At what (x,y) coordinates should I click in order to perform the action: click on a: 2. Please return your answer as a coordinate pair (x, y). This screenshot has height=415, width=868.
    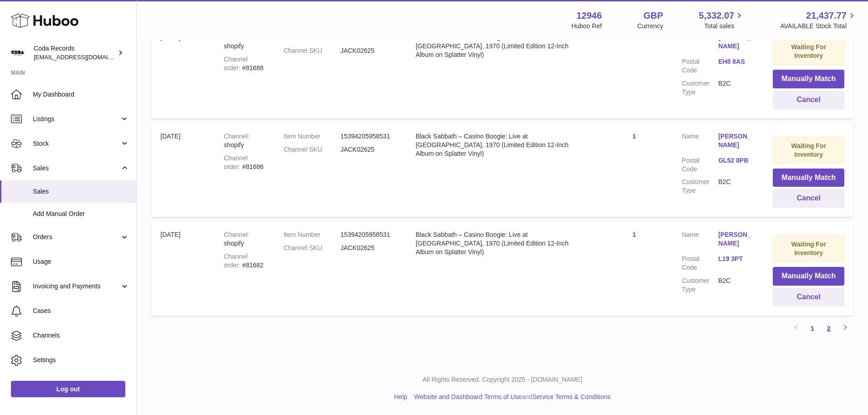
    Looking at the image, I should click on (829, 328).